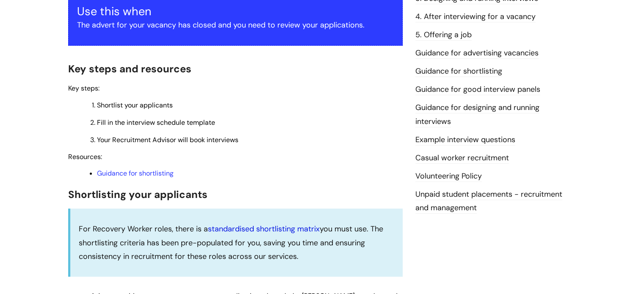 This screenshot has height=294, width=644. I want to click on span: Key steps and resources, so click(129, 69).